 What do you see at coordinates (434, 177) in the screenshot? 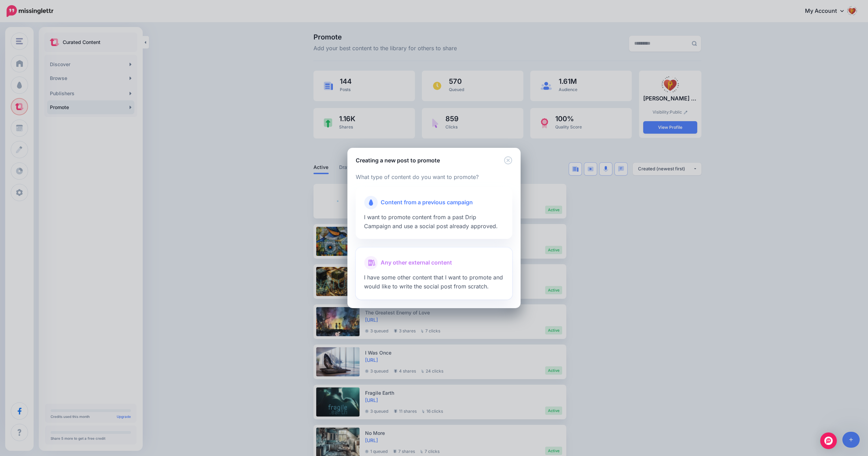
I see `p: What type of content do you want to promote?` at bounding box center [434, 177].